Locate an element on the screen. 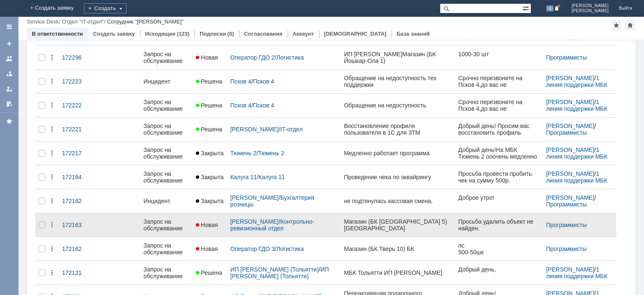  span: 4 is located at coordinates (550, 8).